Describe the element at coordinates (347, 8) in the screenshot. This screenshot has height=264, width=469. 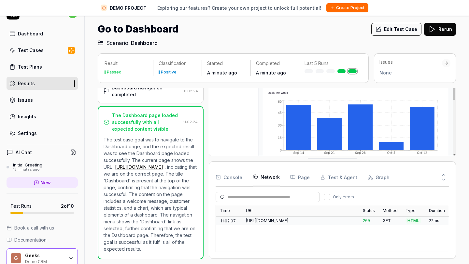
I see `button: Create Project` at that location.